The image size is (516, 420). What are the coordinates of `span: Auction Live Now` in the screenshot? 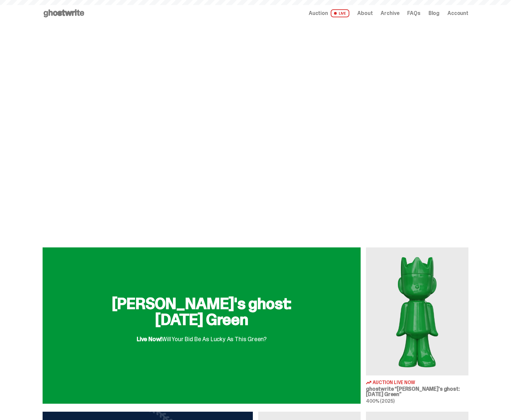 It's located at (394, 383).